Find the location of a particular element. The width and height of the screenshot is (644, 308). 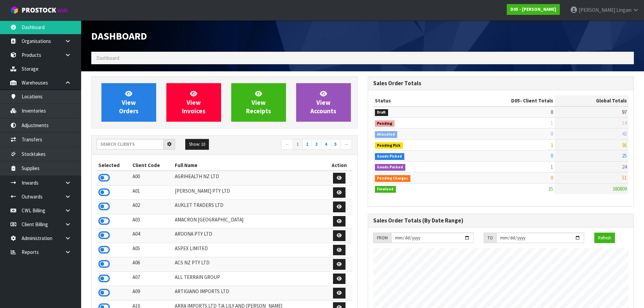

td: AGRIHEALTH NZ LTD is located at coordinates (249, 178).